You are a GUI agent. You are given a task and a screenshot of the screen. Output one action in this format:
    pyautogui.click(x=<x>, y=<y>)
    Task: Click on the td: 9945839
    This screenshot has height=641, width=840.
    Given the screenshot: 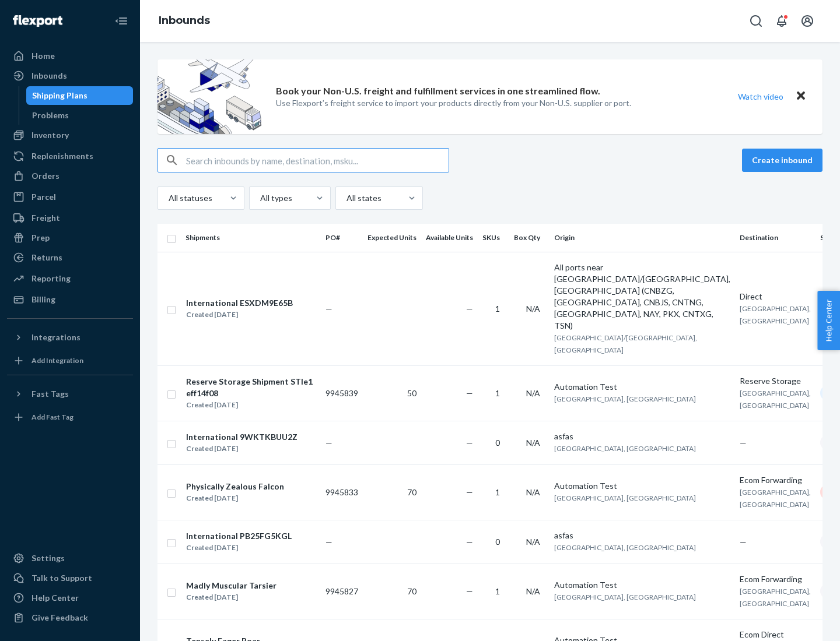 What is the action you would take?
    pyautogui.click(x=342, y=393)
    